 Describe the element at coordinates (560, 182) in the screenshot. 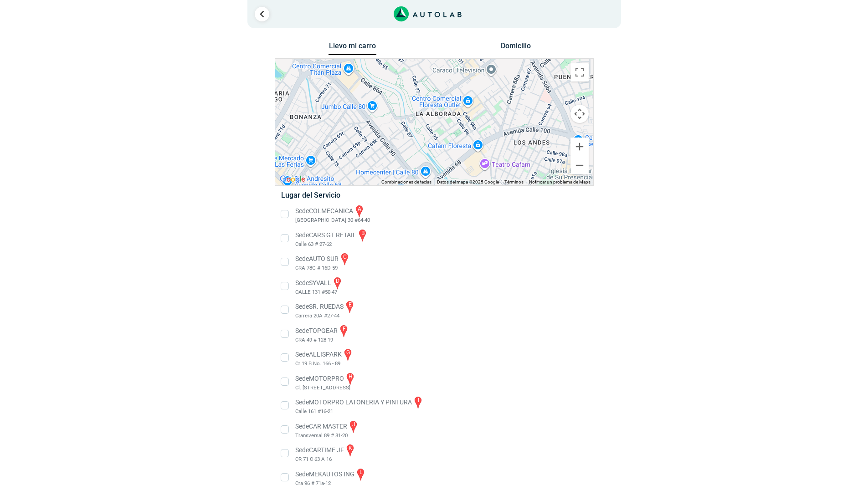

I see `a: Notificar un problema de Maps` at that location.